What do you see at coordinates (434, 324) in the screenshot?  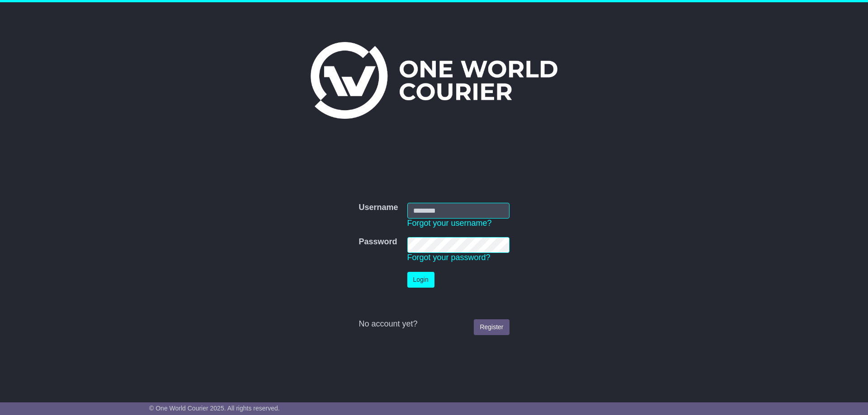 I see `div: No account yet?` at bounding box center [434, 324].